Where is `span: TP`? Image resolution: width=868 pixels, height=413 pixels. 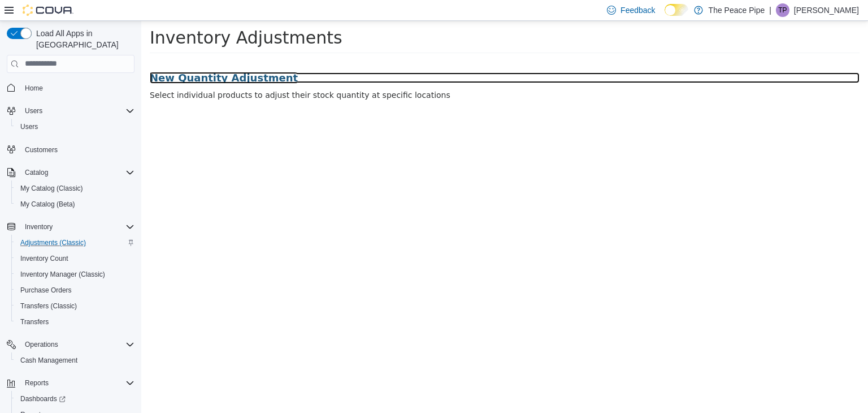
span: TP is located at coordinates (783, 10).